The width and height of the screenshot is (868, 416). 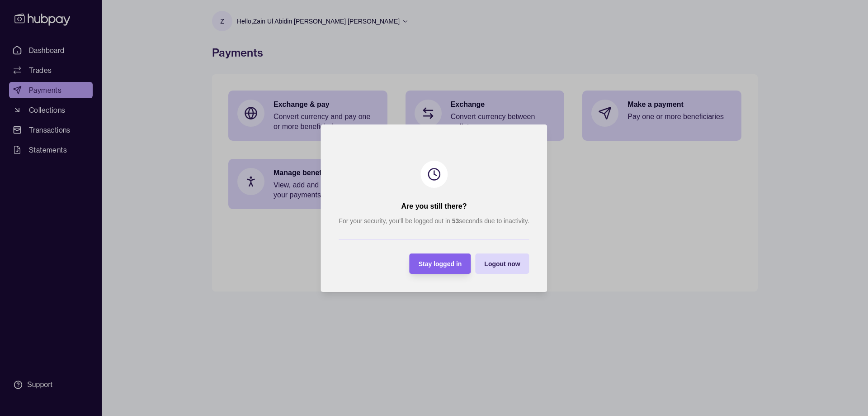 What do you see at coordinates (434, 221) in the screenshot?
I see `p: For your security, you’ll be logged out in seconds due to inactivity.` at bounding box center [434, 221].